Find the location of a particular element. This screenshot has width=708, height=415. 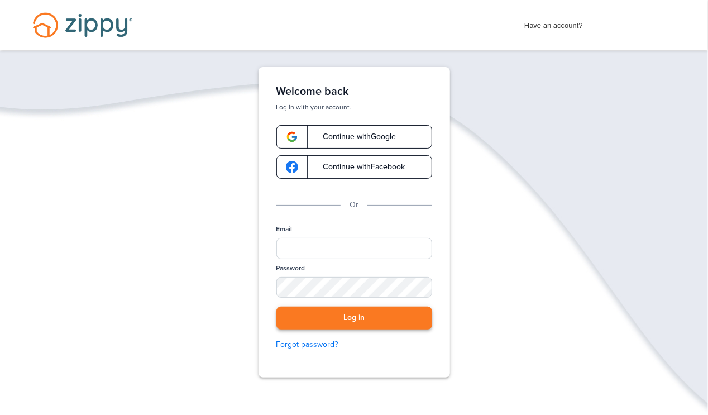

span: Continue with Google is located at coordinates (354, 137).